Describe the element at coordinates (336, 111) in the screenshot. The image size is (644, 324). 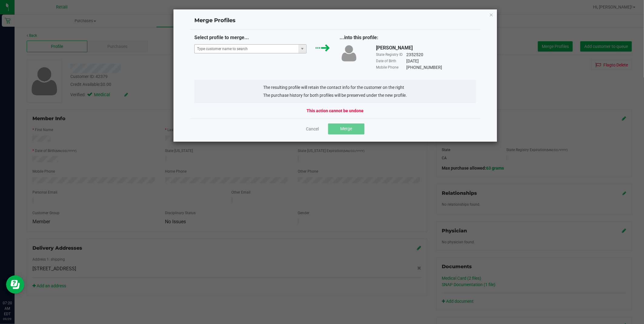
I see `strong: This action cannot be undone` at that location.